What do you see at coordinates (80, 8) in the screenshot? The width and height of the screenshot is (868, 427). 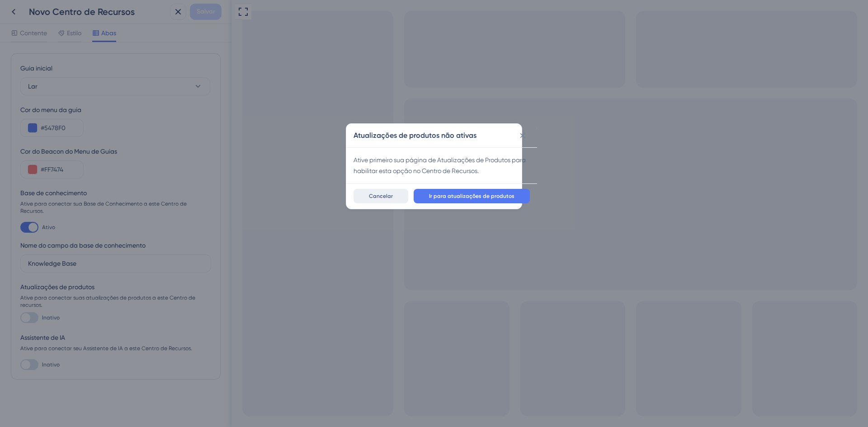 I see `font: 3` at bounding box center [80, 8].